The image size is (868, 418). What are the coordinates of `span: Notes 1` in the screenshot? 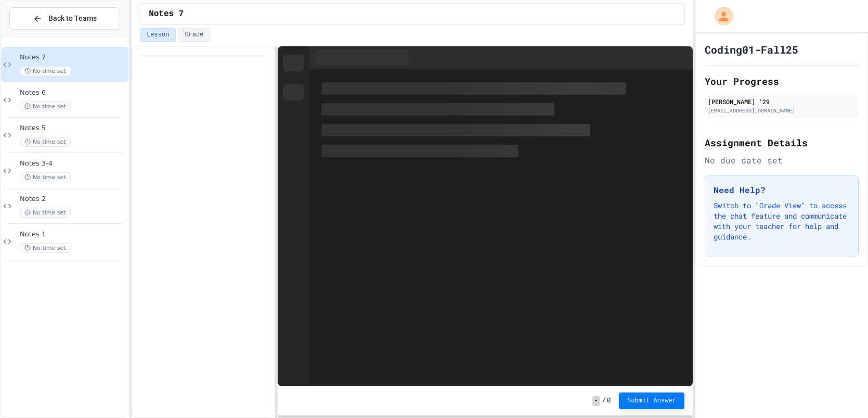 It's located at (73, 234).